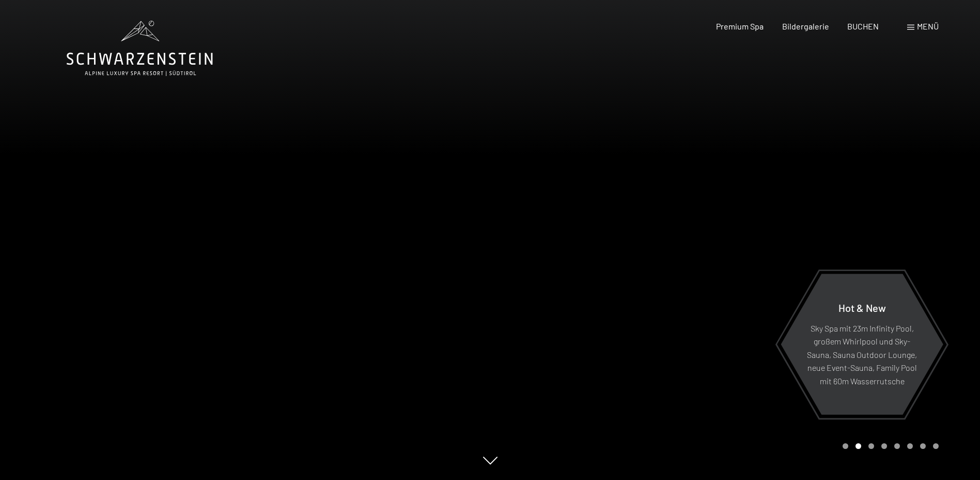  Describe the element at coordinates (923, 446) in the screenshot. I see `div: Carousel Page 7` at that location.